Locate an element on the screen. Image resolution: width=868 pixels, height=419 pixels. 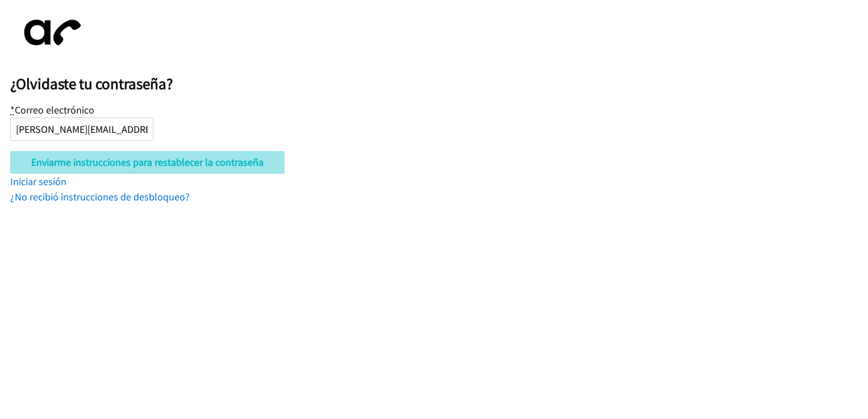
a: ¿No recibió instrucciones de desbloqueo? is located at coordinates (100, 196).